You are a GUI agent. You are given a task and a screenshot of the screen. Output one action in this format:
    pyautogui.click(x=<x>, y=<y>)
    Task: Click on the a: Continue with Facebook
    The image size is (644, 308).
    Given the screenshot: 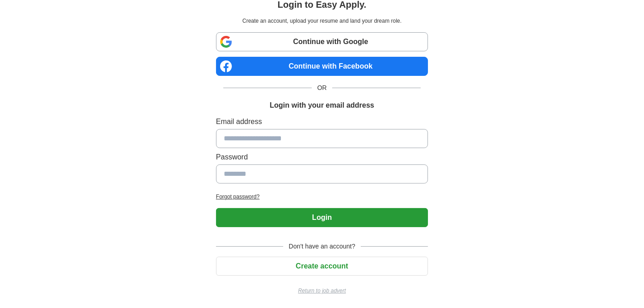 What is the action you would take?
    pyautogui.click(x=322, y=66)
    